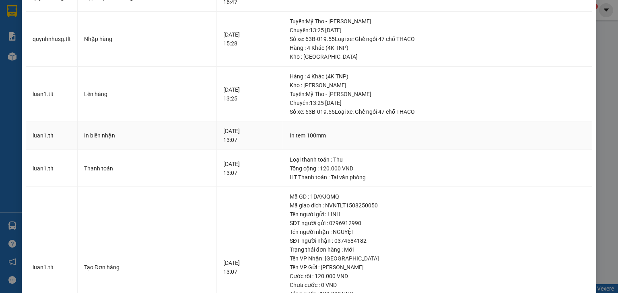 The height and width of the screenshot is (293, 618). Describe the element at coordinates (437, 206) in the screenshot. I see `div: Mã giao dịch : NVNTLT1508250050` at that location.